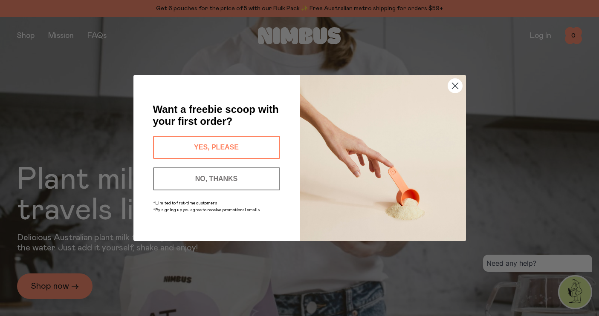 The image size is (599, 316). What do you see at coordinates (185, 203) in the screenshot?
I see `span: *Limited to first-time customers` at bounding box center [185, 203].